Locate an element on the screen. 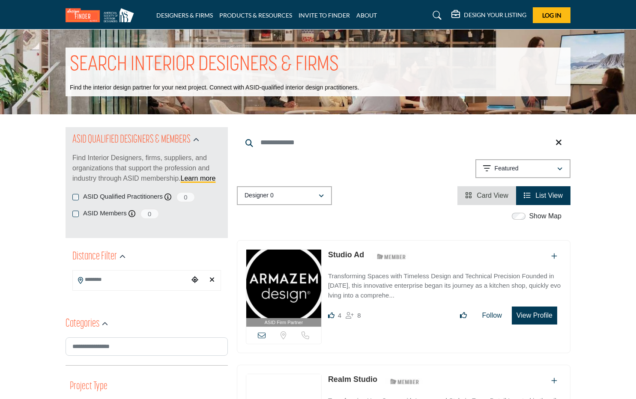  a: Studio Ad is located at coordinates (346, 255).